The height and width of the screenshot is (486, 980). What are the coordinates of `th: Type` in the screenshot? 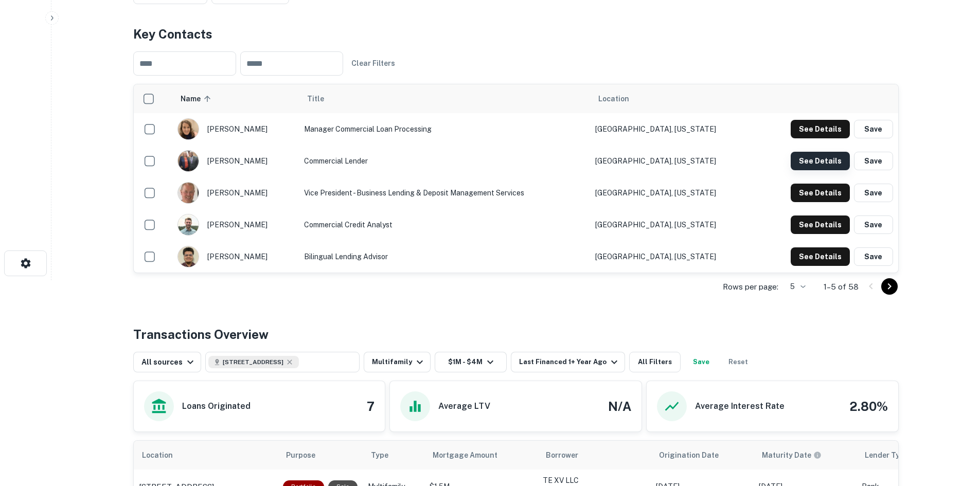 It's located at (394, 455).